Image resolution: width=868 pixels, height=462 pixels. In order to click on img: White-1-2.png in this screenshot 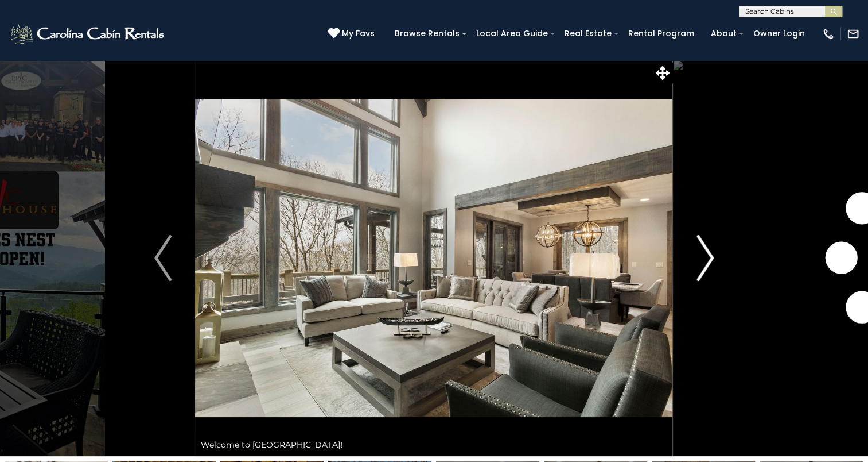, I will do `click(88, 34)`.